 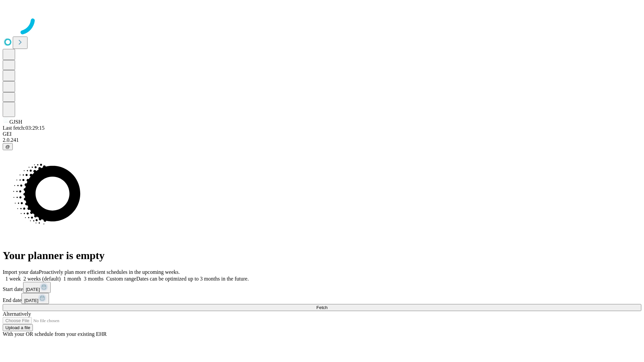 I want to click on span: Custom range, so click(x=121, y=278).